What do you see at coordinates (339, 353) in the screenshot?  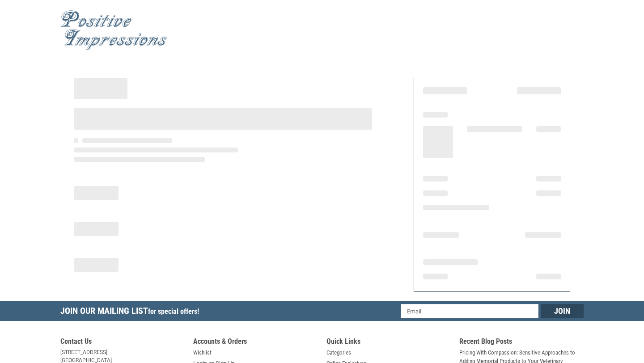 I see `a: Categories` at bounding box center [339, 353].